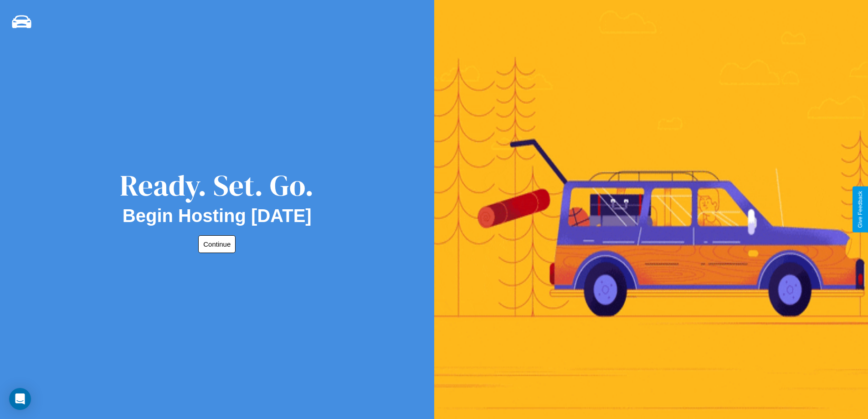 Image resolution: width=868 pixels, height=419 pixels. What do you see at coordinates (860, 210) in the screenshot?
I see `div: Give Feedback` at bounding box center [860, 210].